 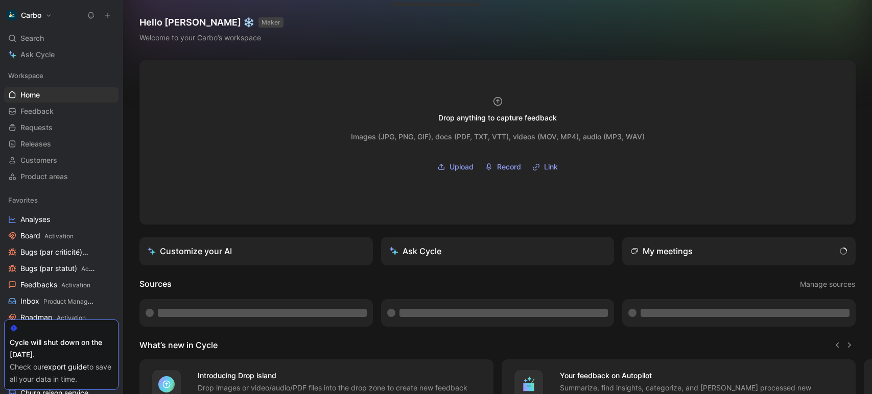 What do you see at coordinates (31, 15) in the screenshot?
I see `h1: Carbo` at bounding box center [31, 15].